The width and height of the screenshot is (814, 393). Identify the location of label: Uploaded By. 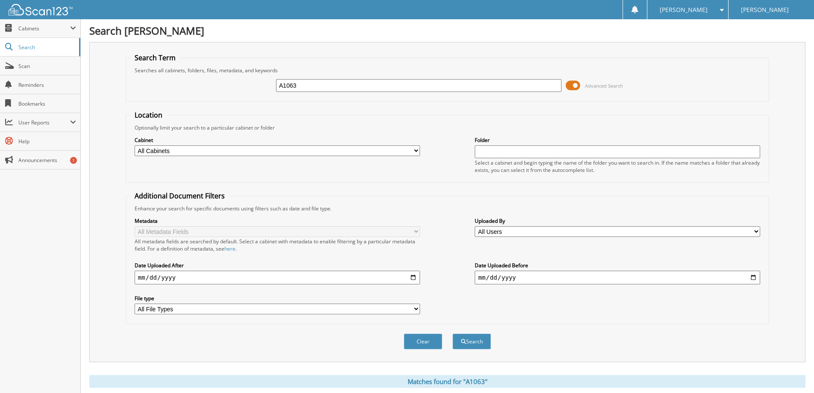
(617, 220).